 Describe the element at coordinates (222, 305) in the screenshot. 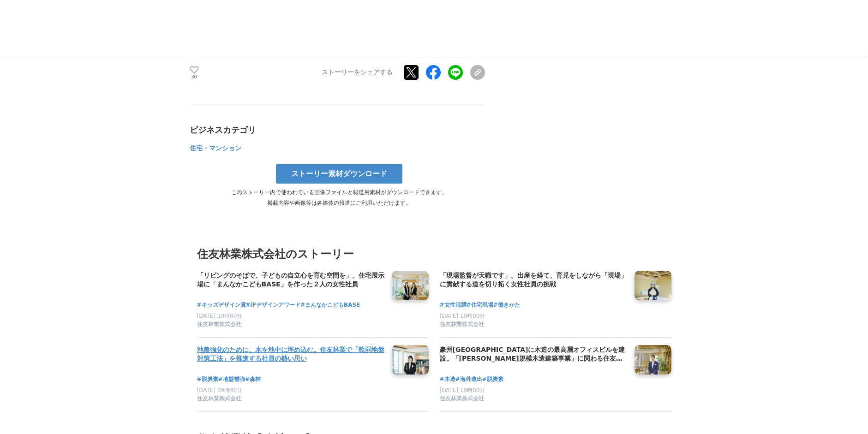

I see `a: #キッズデザイン賞` at that location.